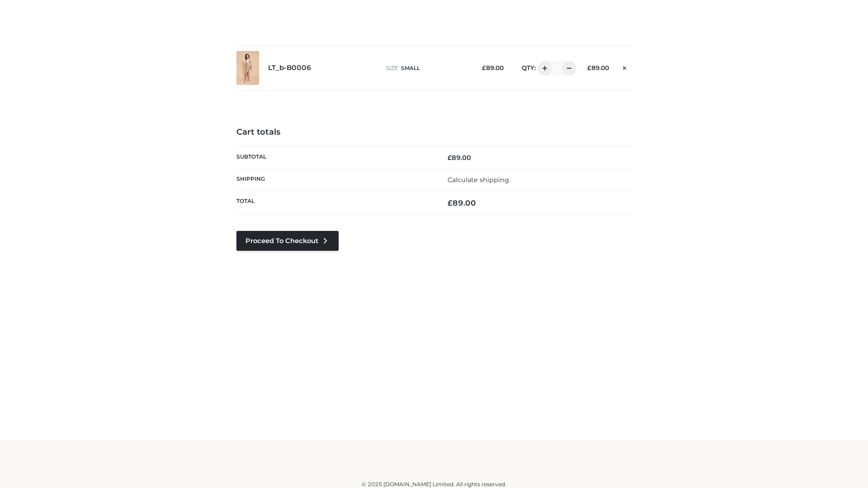 Image resolution: width=868 pixels, height=488 pixels. Describe the element at coordinates (427, 68) in the screenshot. I see `p: size :` at that location.